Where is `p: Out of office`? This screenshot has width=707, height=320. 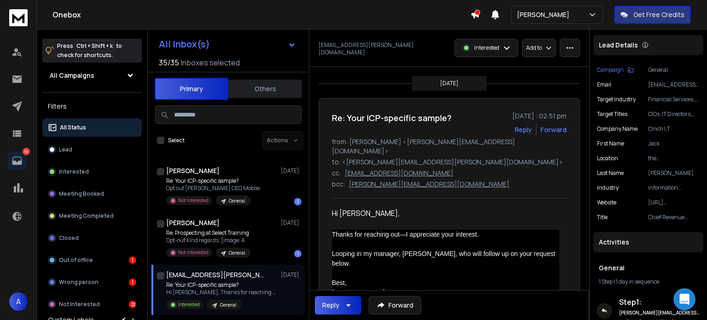 p: Out of office is located at coordinates (76, 260).